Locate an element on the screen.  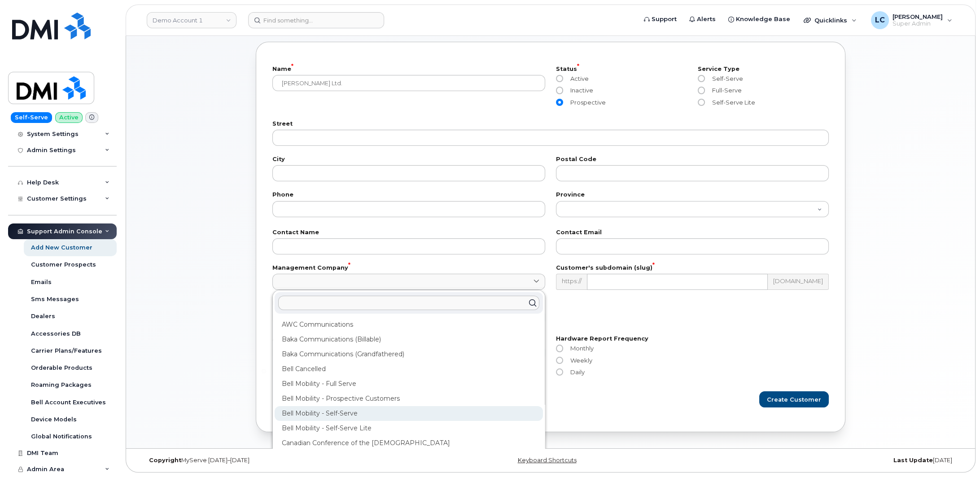
span: Support is located at coordinates (664, 19).